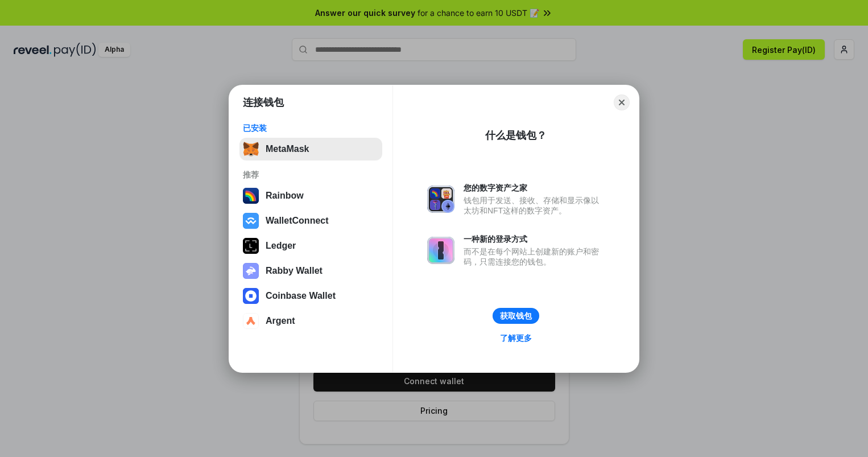  What do you see at coordinates (310, 149) in the screenshot?
I see `button: MetaMask` at bounding box center [310, 149].